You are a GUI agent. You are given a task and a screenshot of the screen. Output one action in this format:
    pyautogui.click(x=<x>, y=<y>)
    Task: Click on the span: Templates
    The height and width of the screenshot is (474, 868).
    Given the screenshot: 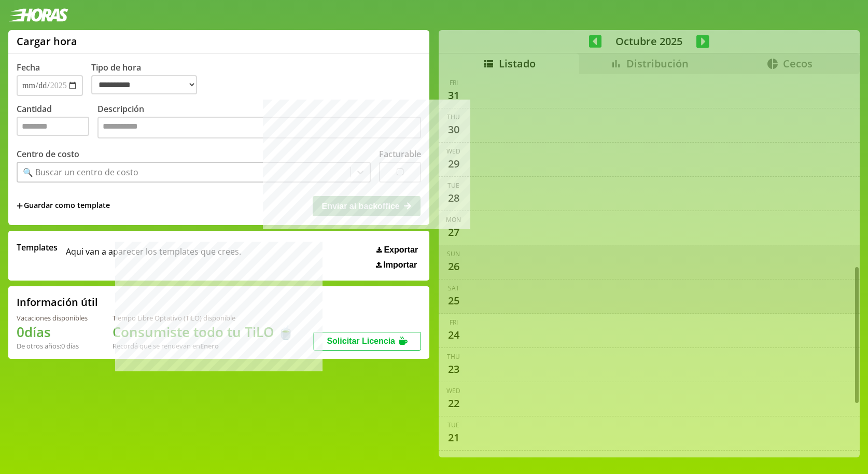 What is the action you would take?
    pyautogui.click(x=37, y=247)
    